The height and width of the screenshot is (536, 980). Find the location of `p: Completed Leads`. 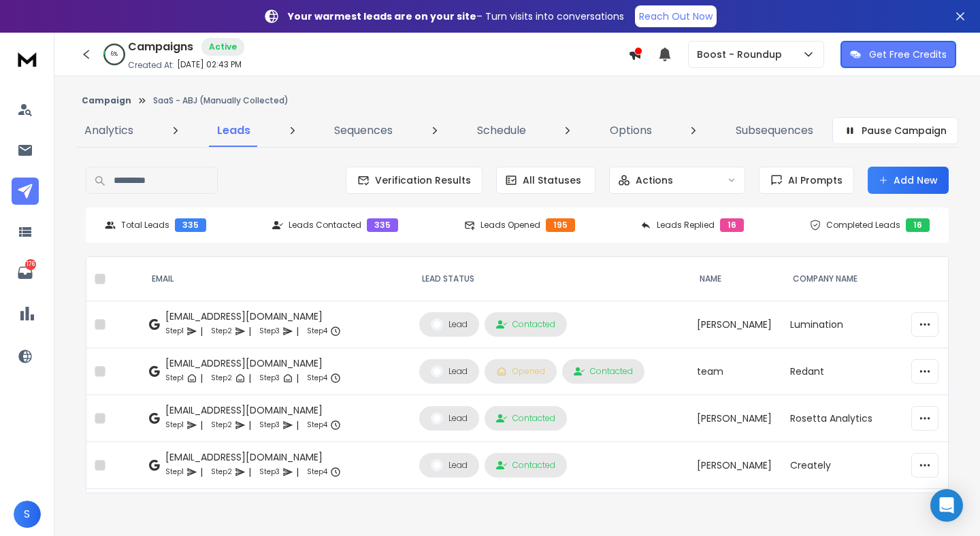

p: Completed Leads is located at coordinates (863, 225).